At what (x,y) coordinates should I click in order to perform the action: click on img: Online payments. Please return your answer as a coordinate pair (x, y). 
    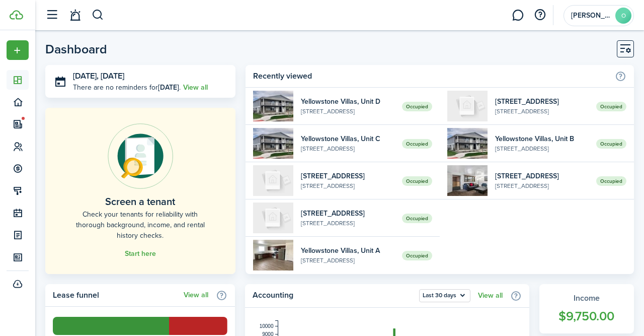
    Looking at the image, I should click on (140, 156).